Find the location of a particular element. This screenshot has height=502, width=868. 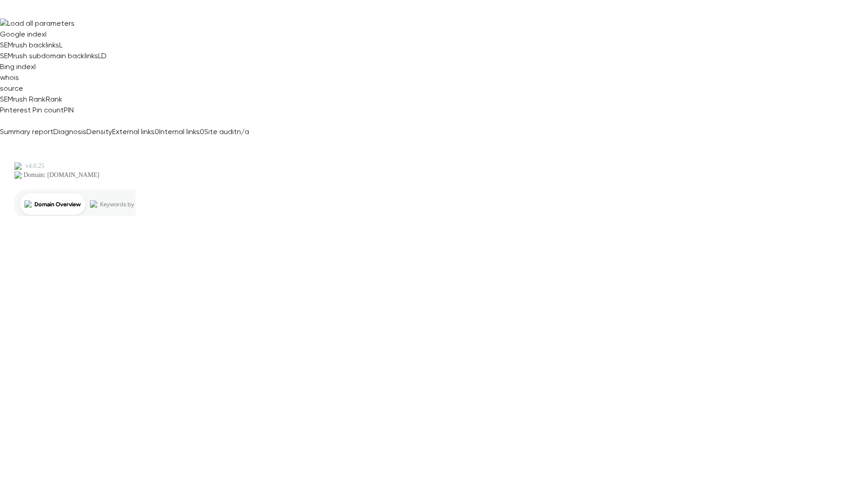

span: L is located at coordinates (60, 45).